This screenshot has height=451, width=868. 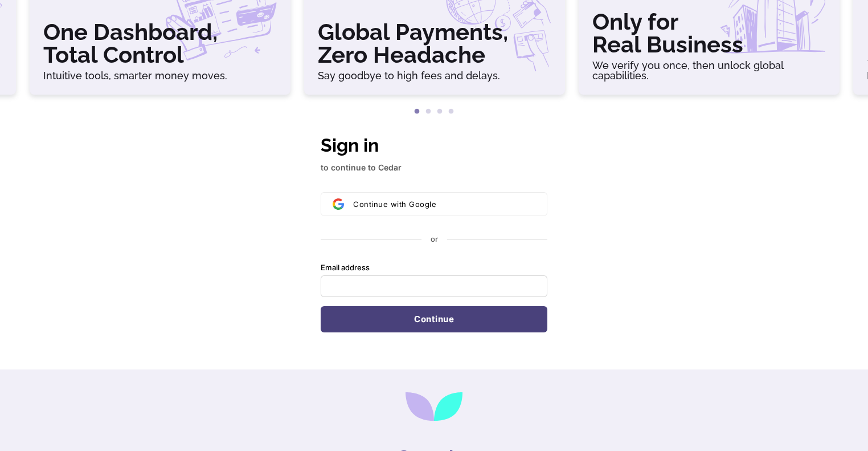 I want to click on button: 4, so click(x=451, y=112).